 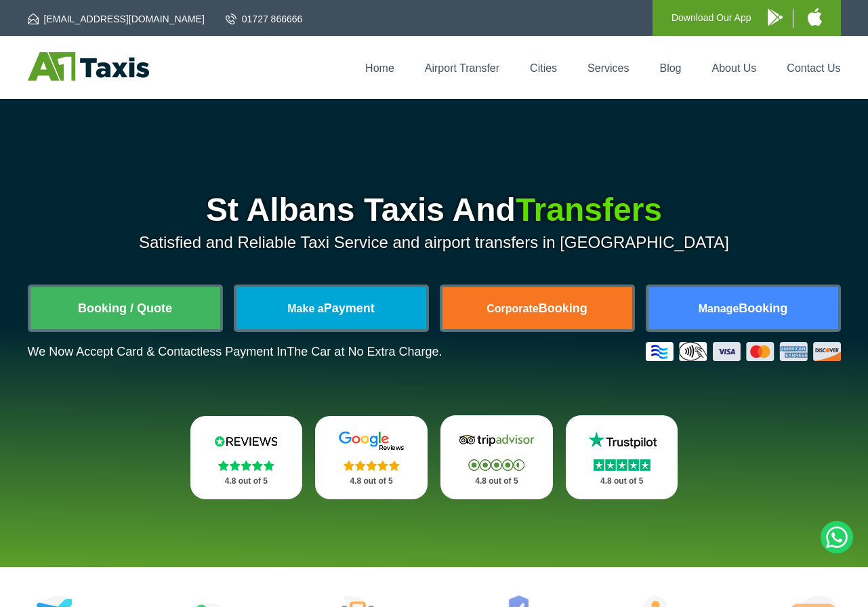 What do you see at coordinates (743, 308) in the screenshot?
I see `a: ManageBooking` at bounding box center [743, 308].